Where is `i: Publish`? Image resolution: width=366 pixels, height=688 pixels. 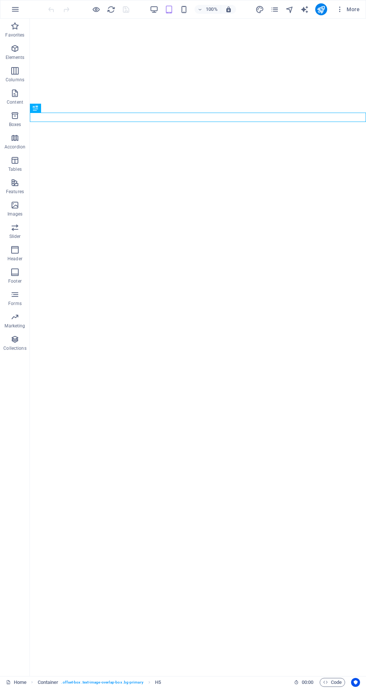 i: Publish is located at coordinates (321, 9).